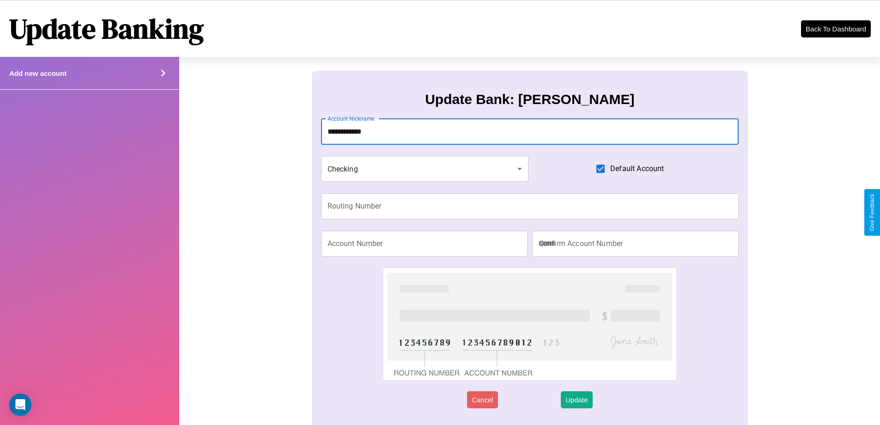 The width and height of the screenshot is (880, 425). Describe the element at coordinates (20, 404) in the screenshot. I see `div: Open Intercom Messenger` at that location.